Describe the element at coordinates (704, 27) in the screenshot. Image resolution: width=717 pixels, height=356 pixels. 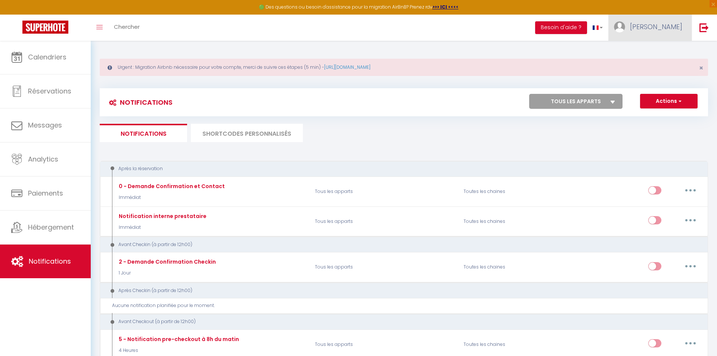
I see `img: logout` at that location.